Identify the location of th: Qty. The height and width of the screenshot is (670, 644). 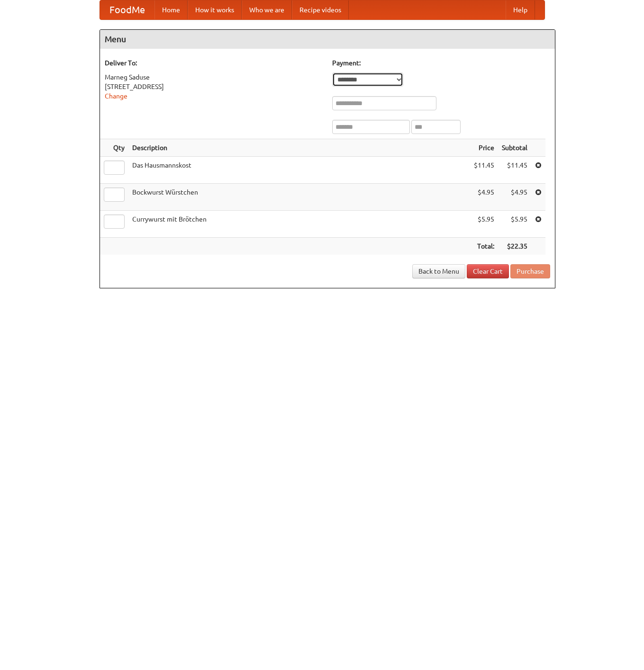
(114, 148).